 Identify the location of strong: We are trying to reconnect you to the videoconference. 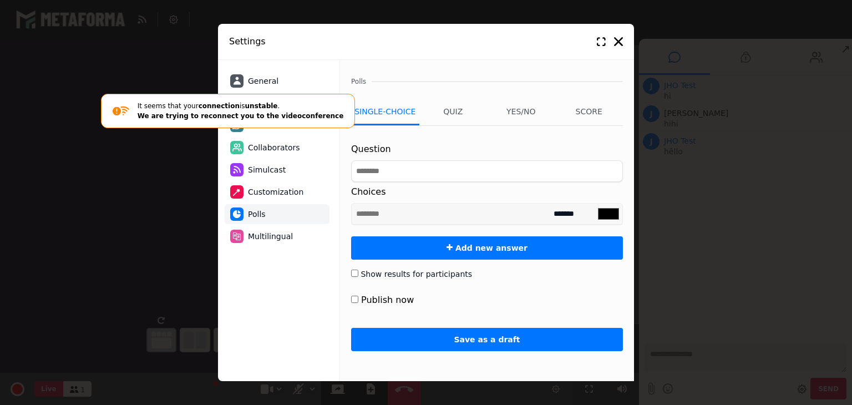
(241, 116).